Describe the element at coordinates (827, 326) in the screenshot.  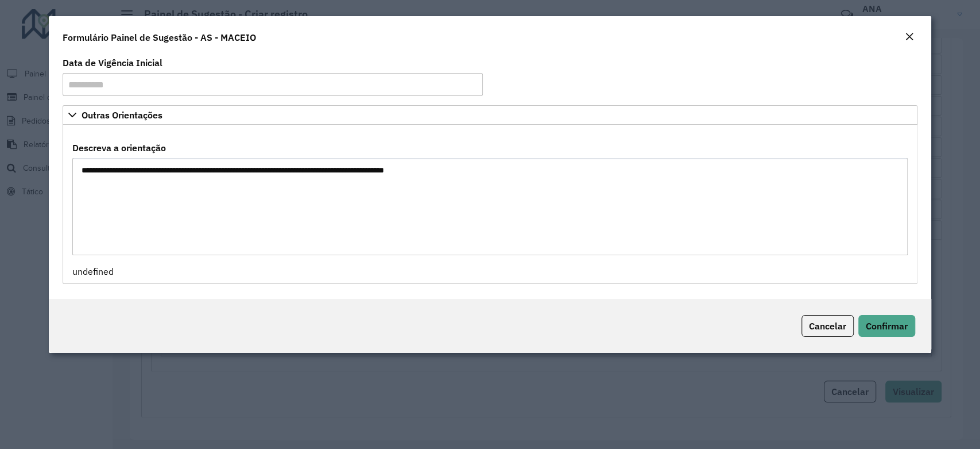
I see `span: Cancelar` at that location.